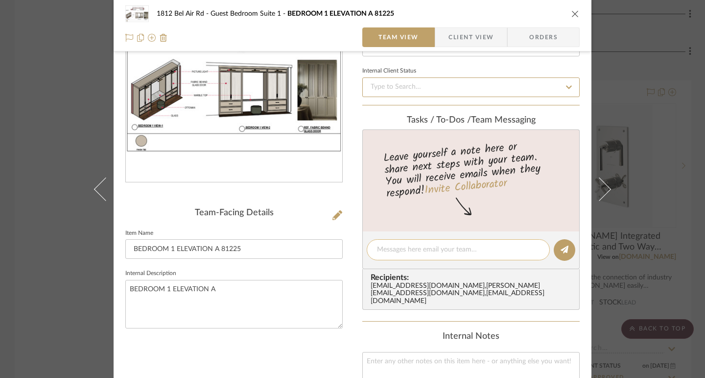 Image resolution: width=705 pixels, height=378 pixels. Describe the element at coordinates (471, 336) in the screenshot. I see `div: Internal Notes` at that location.